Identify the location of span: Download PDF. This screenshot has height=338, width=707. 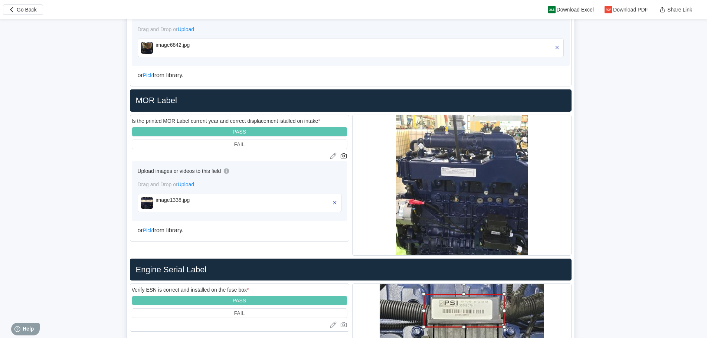
(631, 10).